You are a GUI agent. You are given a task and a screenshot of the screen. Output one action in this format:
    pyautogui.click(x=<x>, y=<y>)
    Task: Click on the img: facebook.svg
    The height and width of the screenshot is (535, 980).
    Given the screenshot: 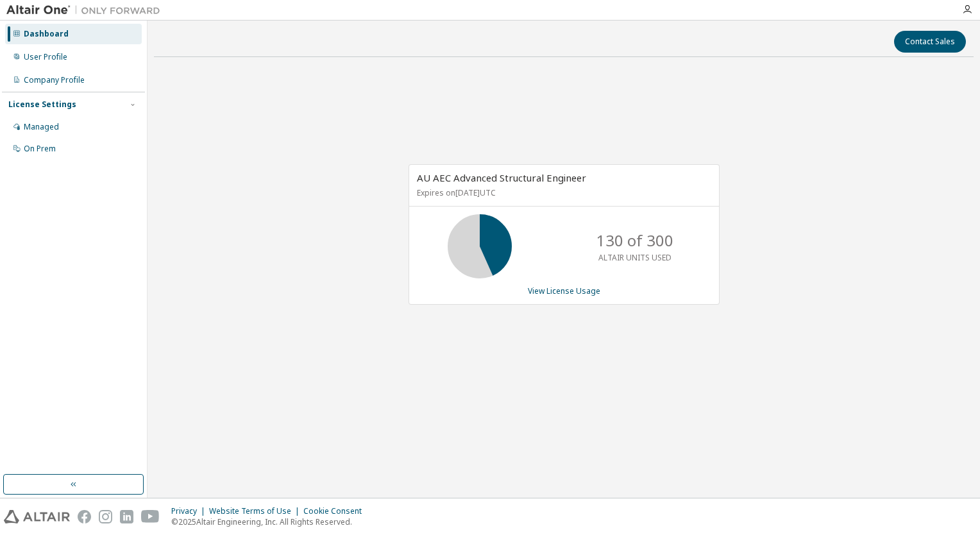 What is the action you would take?
    pyautogui.click(x=84, y=517)
    